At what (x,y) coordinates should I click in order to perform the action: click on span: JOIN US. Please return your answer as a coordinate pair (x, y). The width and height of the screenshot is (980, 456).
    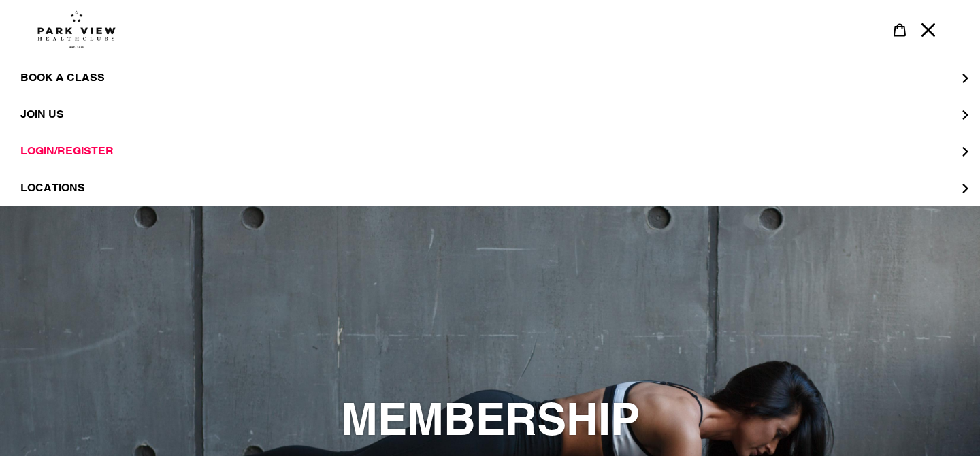
    Looking at the image, I should click on (42, 114).